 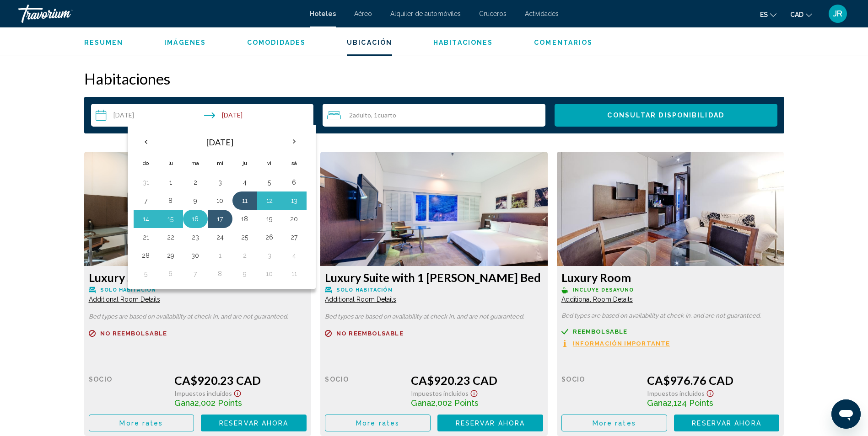 I want to click on button: Habitaciones, so click(x=463, y=42).